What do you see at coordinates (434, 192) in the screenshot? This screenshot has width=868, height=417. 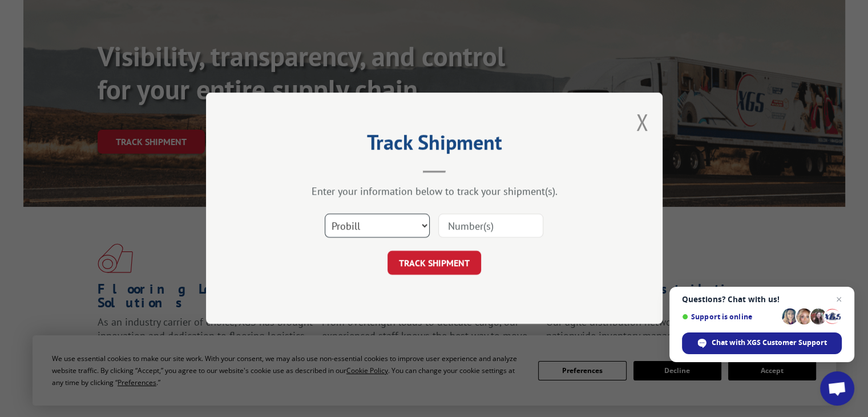 I see `div: Enter your information below to track your shipment(s).` at bounding box center [434, 192].